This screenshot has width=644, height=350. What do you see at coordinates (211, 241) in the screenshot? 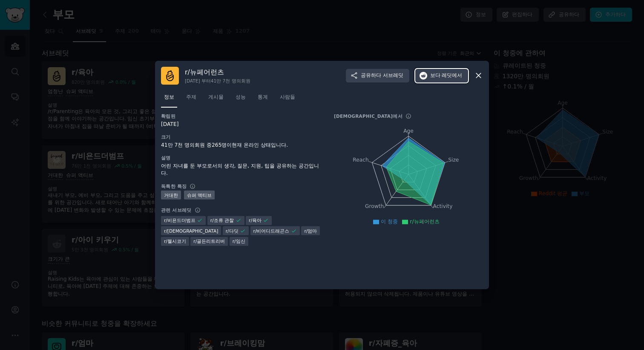
I see `font: 골든리트리버` at bounding box center [211, 241].